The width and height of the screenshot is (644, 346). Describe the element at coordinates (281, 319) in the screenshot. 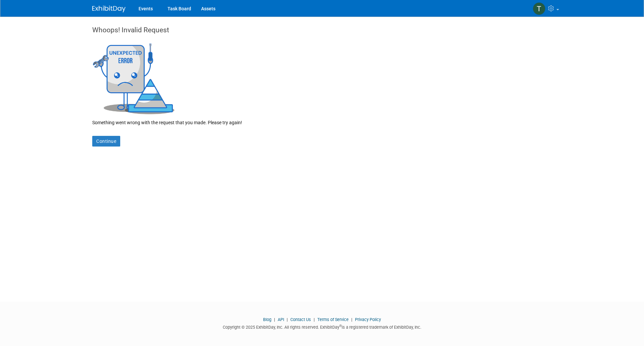

I see `a: API` at that location.